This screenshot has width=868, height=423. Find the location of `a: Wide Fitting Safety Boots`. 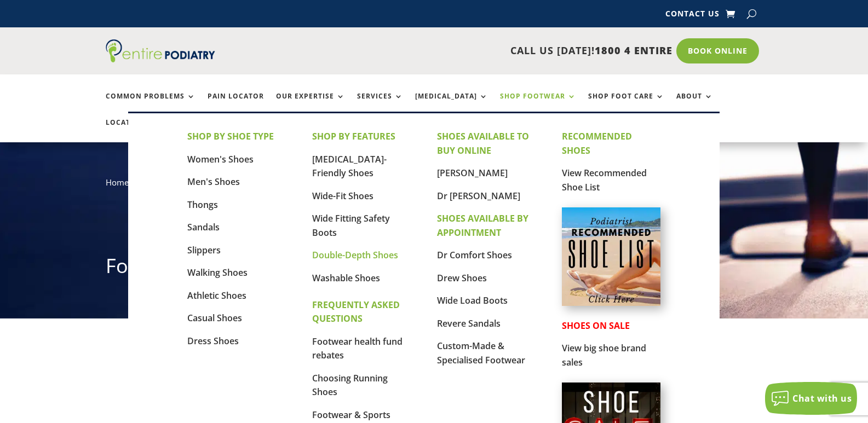

a: Wide Fitting Safety Boots is located at coordinates (351, 225).